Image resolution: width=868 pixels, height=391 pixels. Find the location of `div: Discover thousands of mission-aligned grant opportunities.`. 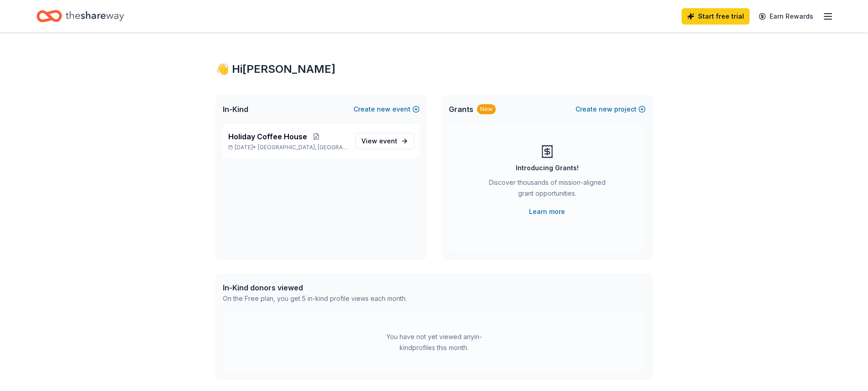

div: Discover thousands of mission-aligned grant opportunities. is located at coordinates (547, 190).